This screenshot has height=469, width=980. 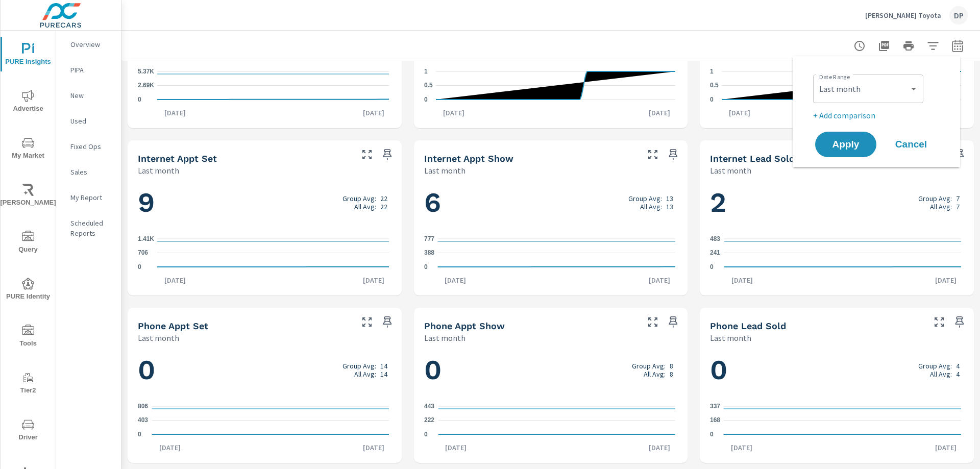 What do you see at coordinates (143, 253) in the screenshot?
I see `text: 706` at bounding box center [143, 253].